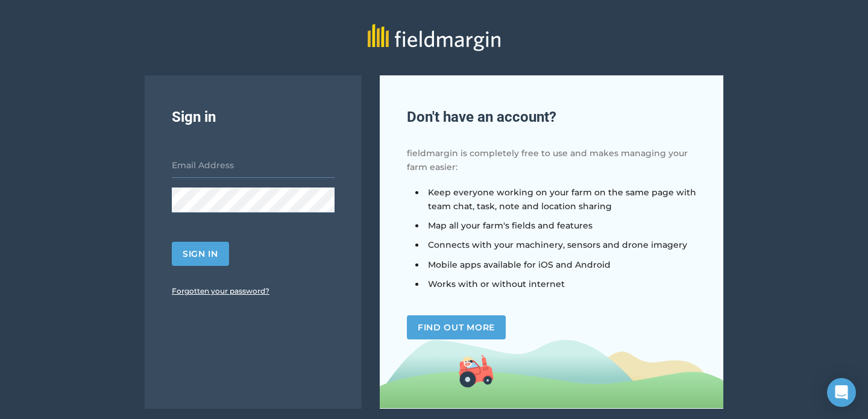  I want to click on li: Mobile apps available for iOS and Android, so click(561, 264).